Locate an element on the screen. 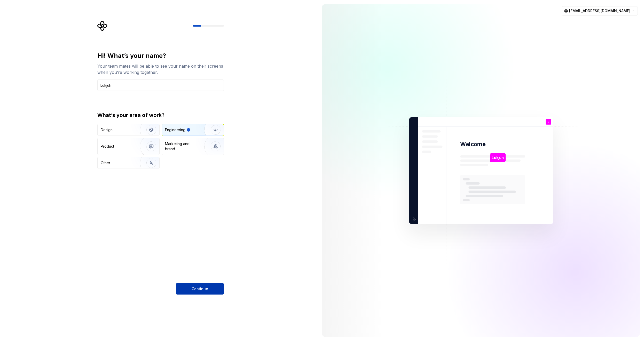 The image size is (644, 341). div: Your team mates will be able to see your name on their screens when you’re working together. is located at coordinates (161, 69).